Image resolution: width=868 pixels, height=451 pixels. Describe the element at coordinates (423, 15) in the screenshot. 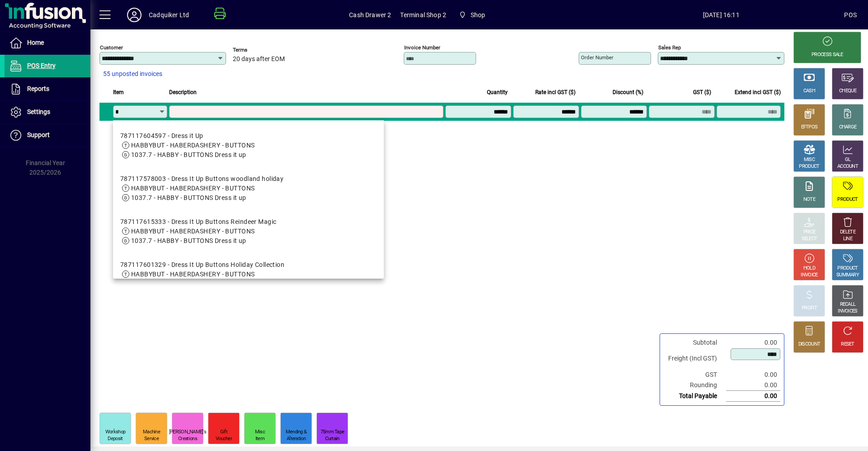

I see `span: Terminal Shop 2` at that location.